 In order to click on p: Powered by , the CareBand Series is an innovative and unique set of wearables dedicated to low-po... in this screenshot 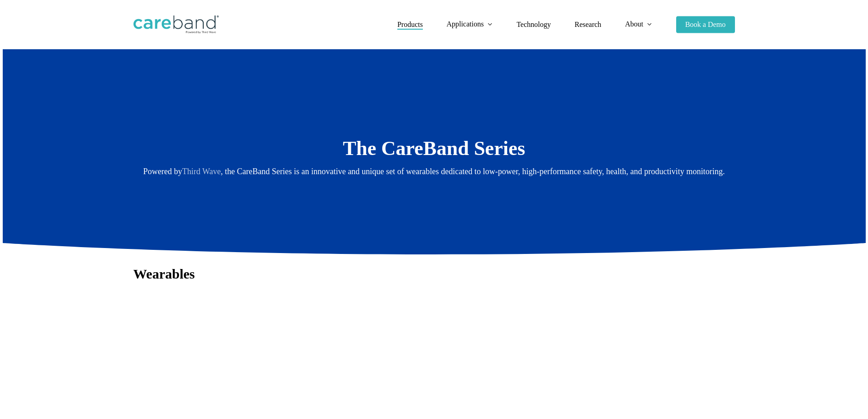, I will do `click(434, 171)`.